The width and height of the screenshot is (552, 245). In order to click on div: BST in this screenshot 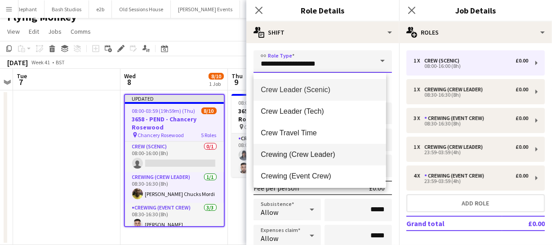, I will do `click(60, 62)`.